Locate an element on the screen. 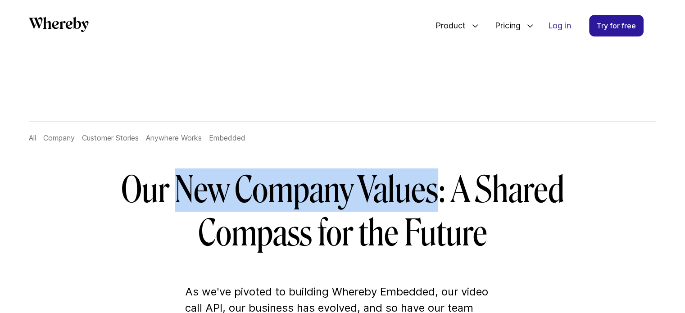  a: Log in is located at coordinates (559, 26).